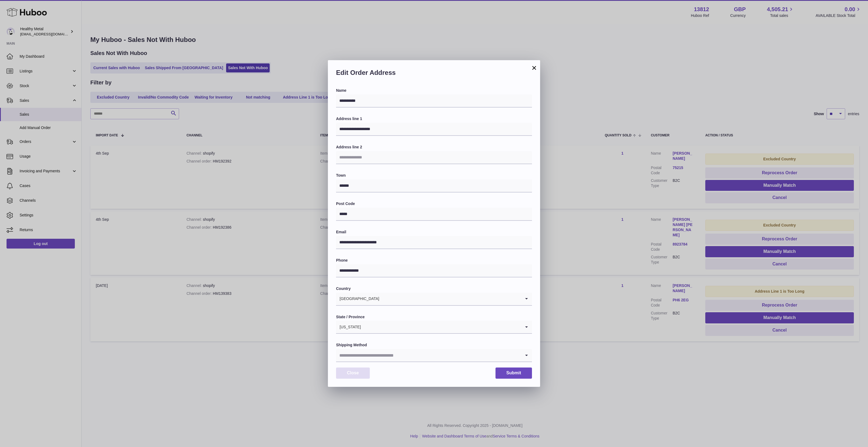 This screenshot has width=868, height=447. Describe the element at coordinates (353, 373) in the screenshot. I see `button: Close` at that location.